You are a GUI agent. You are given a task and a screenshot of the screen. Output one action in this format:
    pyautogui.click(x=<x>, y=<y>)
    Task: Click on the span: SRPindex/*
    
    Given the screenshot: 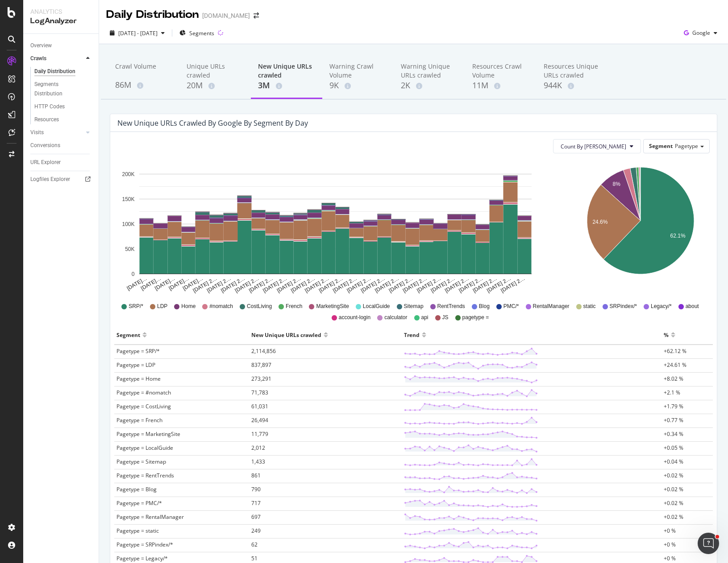 What is the action you would take?
    pyautogui.click(x=623, y=307)
    